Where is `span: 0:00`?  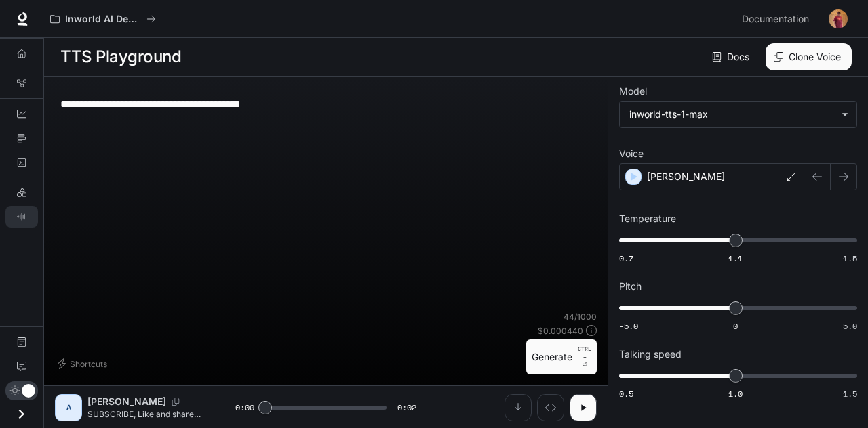 span: 0:00 is located at coordinates (245, 408).